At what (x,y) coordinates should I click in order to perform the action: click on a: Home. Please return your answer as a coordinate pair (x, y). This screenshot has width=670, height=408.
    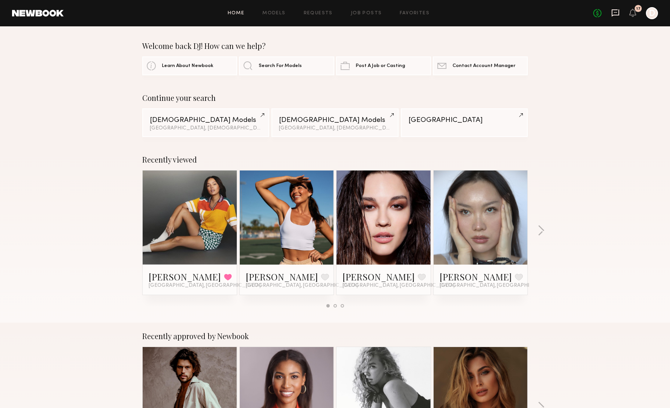
    Looking at the image, I should click on (236, 13).